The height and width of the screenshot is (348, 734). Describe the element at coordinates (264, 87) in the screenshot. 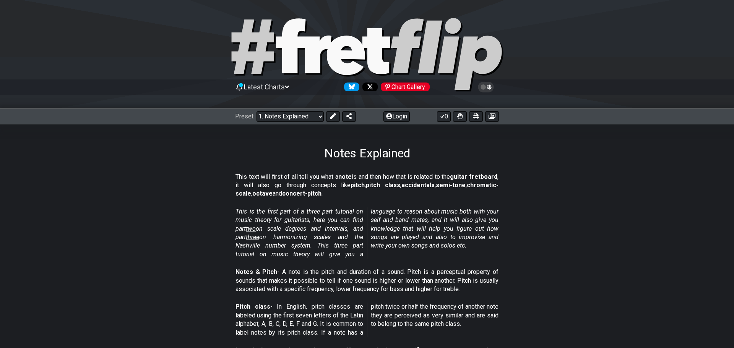

I see `span: Latest Charts` at that location.